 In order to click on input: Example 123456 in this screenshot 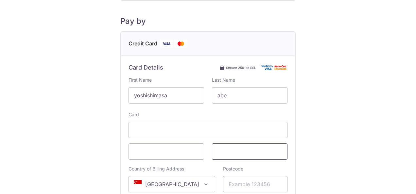, I will do `click(255, 185)`.